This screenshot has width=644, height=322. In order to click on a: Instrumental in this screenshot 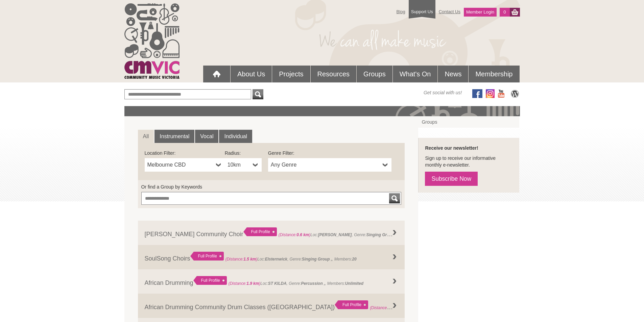, I will do `click(174, 136)`.